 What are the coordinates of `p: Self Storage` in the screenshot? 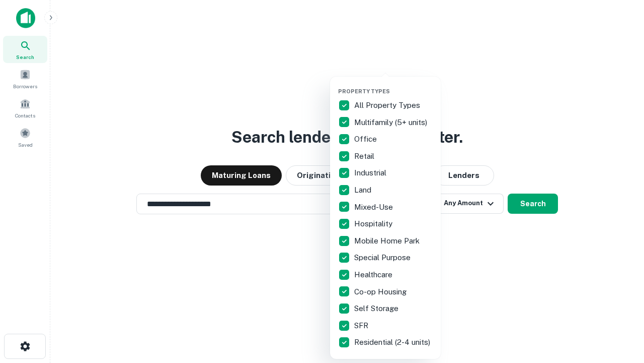 It's located at (377, 308).